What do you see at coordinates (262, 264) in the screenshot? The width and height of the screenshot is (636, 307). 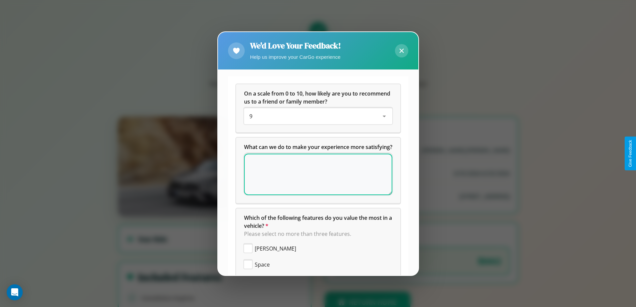 I see `span: Space` at bounding box center [262, 264].